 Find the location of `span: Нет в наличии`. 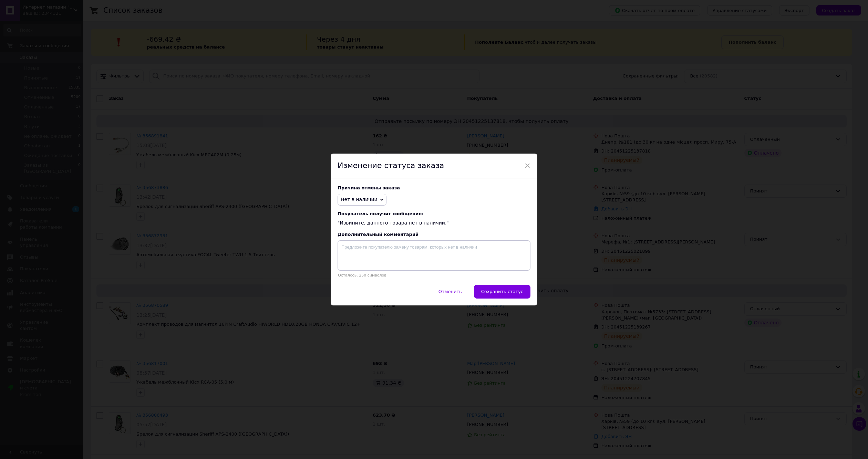

span: Нет в наличии is located at coordinates (359, 199).